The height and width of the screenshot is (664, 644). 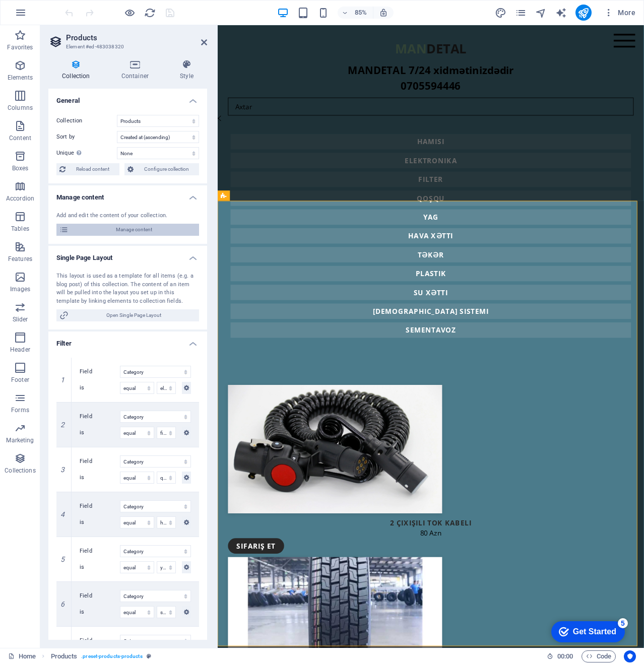 What do you see at coordinates (162, 170) in the screenshot?
I see `button: Configure collection` at bounding box center [162, 170].